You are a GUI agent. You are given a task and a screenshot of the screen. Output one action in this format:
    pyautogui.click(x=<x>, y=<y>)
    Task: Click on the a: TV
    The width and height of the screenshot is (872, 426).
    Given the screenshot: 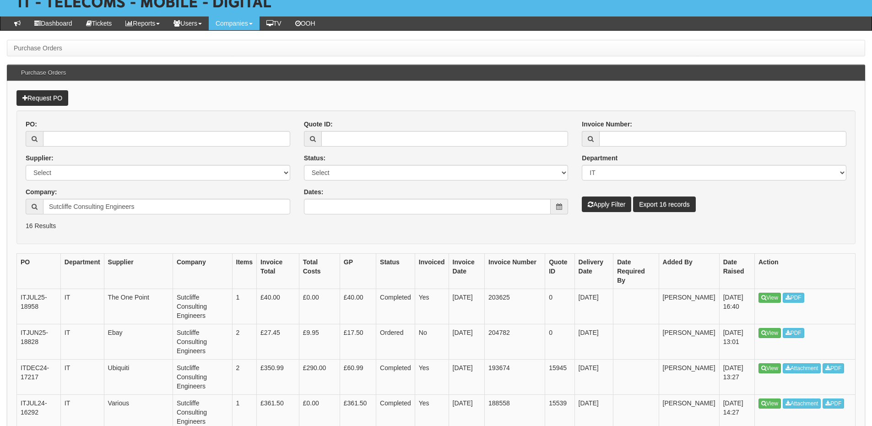 What is the action you would take?
    pyautogui.click(x=274, y=23)
    